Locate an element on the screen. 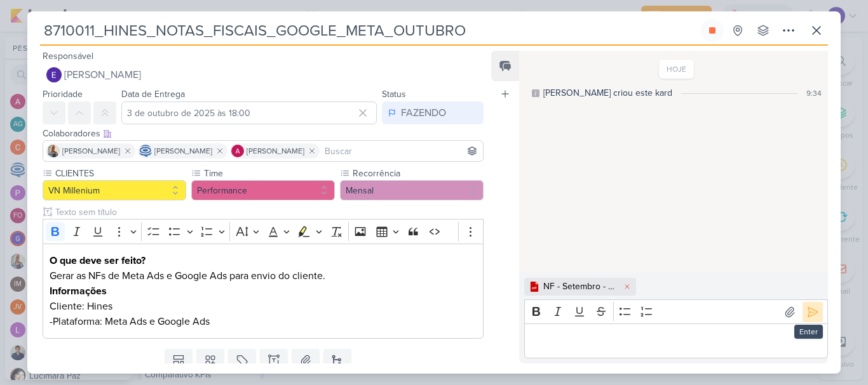 Image resolution: width=868 pixels, height=385 pixels. button: VN Millenium is located at coordinates (114, 190).